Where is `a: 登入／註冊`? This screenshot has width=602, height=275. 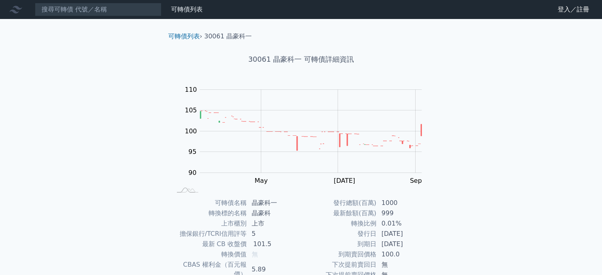 a: 登入／註冊 is located at coordinates (573, 9).